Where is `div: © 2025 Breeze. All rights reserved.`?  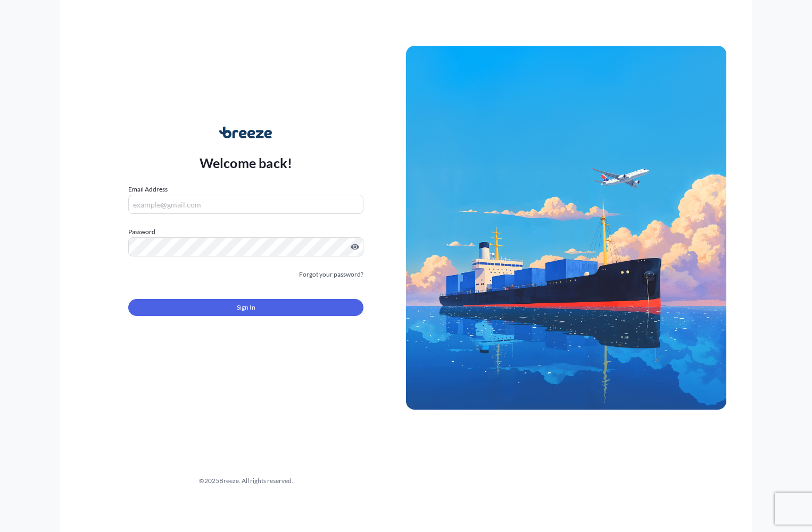 div: © 2025 Breeze. All rights reserved. is located at coordinates (246, 481).